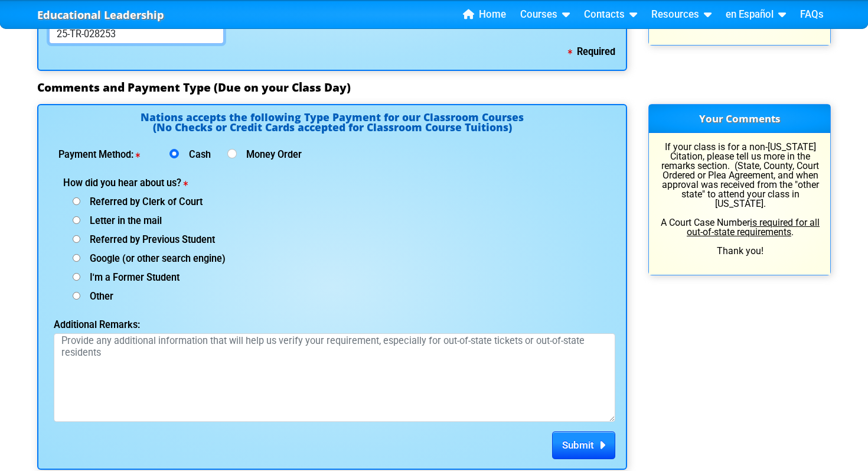  What do you see at coordinates (583, 445) in the screenshot?
I see `button: Submit` at bounding box center [583, 445].